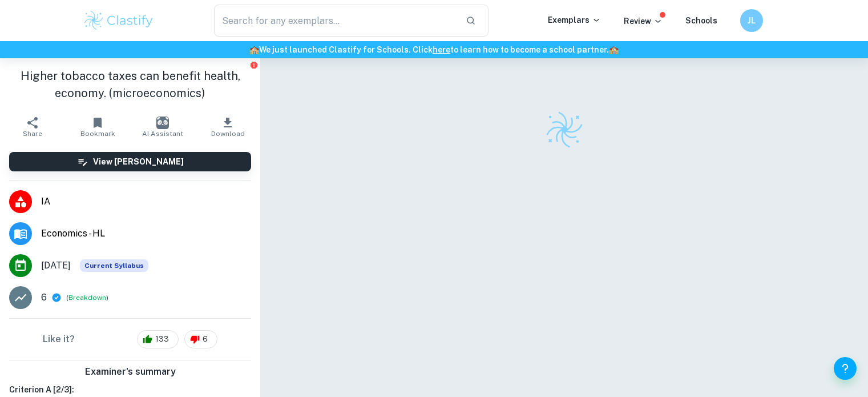 Image resolution: width=868 pixels, height=397 pixels. Describe the element at coordinates (845, 368) in the screenshot. I see `button: Help and Feedback` at that location.